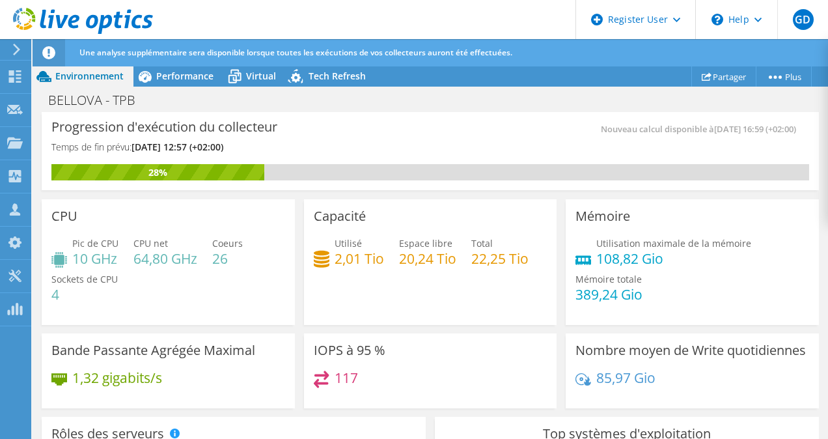 The height and width of the screenshot is (439, 828). What do you see at coordinates (340, 216) in the screenshot?
I see `h3: Capacité` at bounding box center [340, 216].